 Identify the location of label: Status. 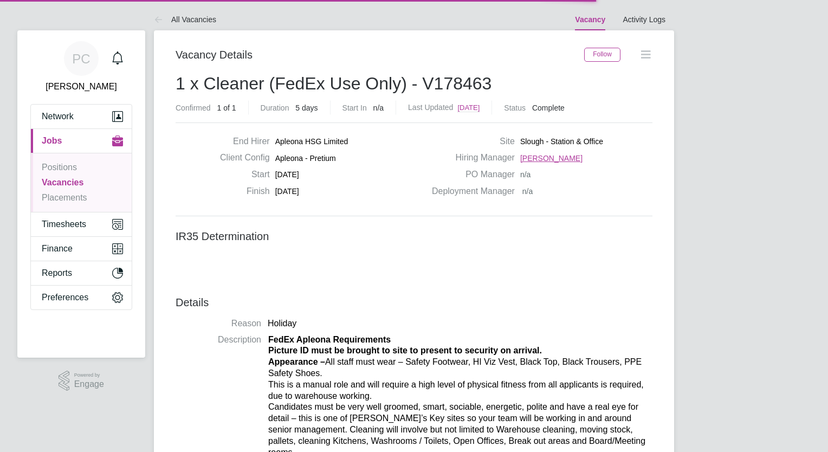
(515, 108).